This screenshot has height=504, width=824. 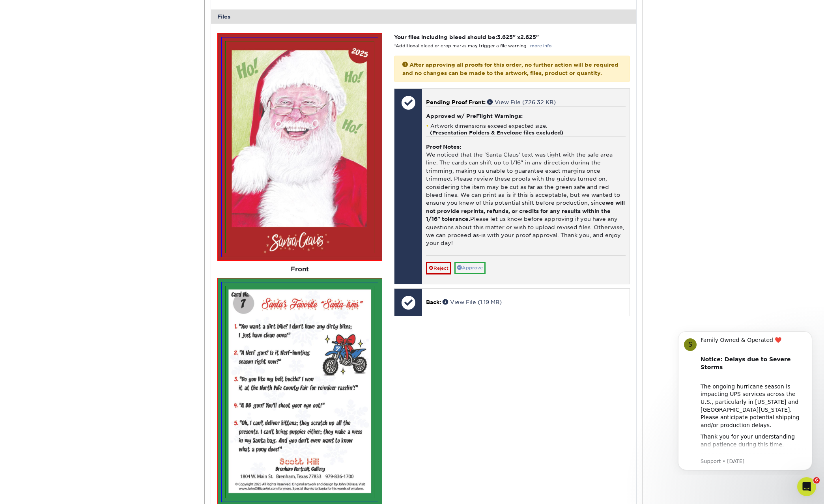 I want to click on span: 6, so click(x=817, y=480).